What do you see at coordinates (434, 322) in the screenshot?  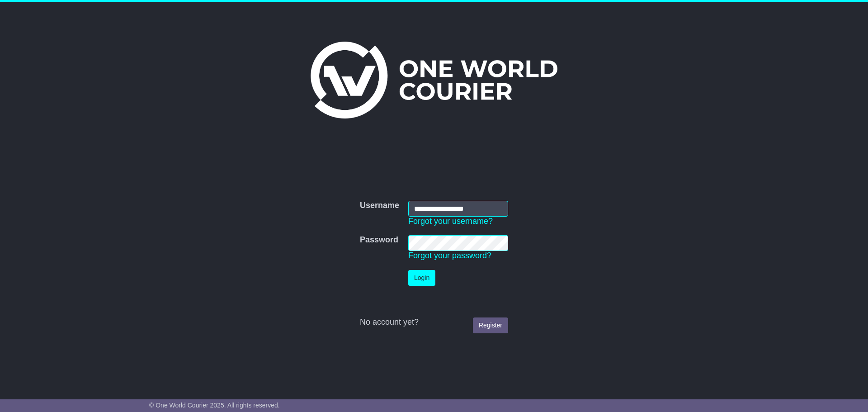 I see `div: No account yet?` at bounding box center [434, 322].